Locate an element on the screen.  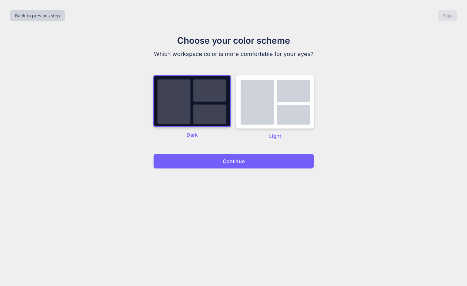
p: Dark is located at coordinates (192, 135).